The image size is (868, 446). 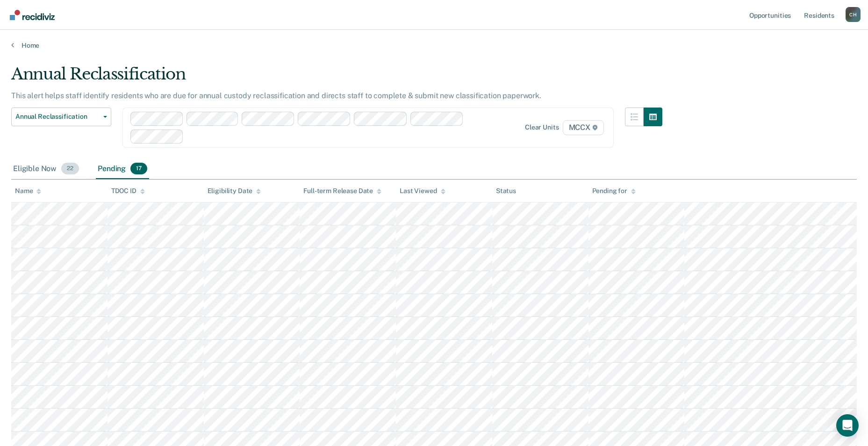 What do you see at coordinates (32, 15) in the screenshot?
I see `img: Recidiviz` at bounding box center [32, 15].